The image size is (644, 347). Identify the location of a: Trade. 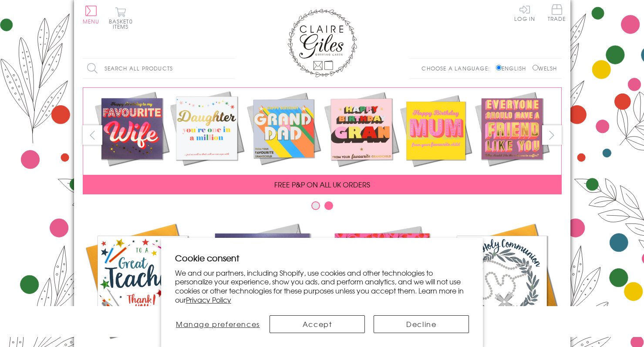
(557, 13).